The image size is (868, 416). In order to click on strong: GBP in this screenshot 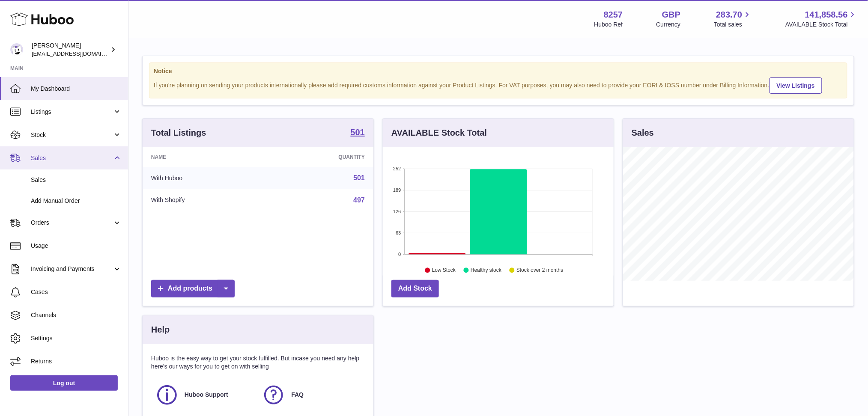, I will do `click(671, 14)`.